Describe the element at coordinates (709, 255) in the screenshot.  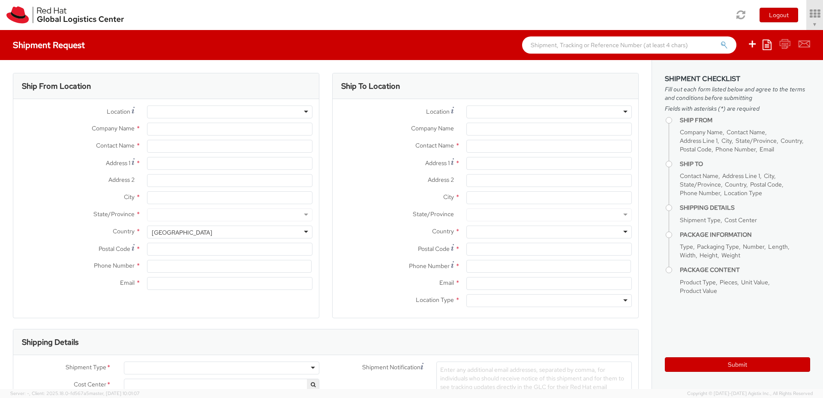
I see `span: Height` at that location.